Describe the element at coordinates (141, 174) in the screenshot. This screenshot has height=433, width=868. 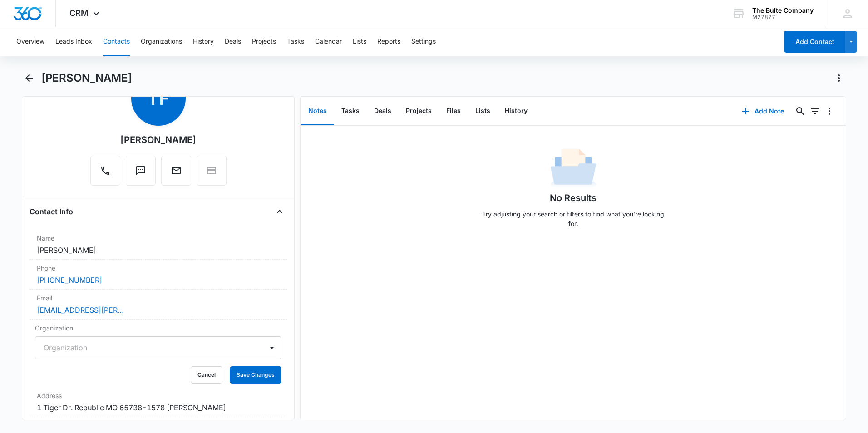
I see `a: Text` at that location.